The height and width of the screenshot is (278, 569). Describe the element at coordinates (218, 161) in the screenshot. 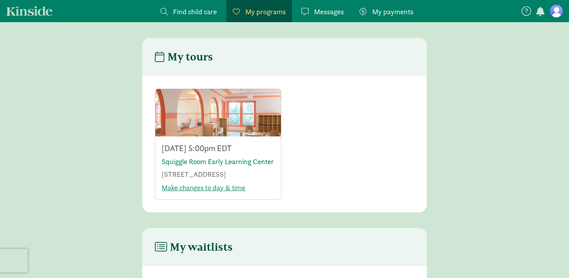

I see `a: Squiggle Room Early Learning Center` at that location.